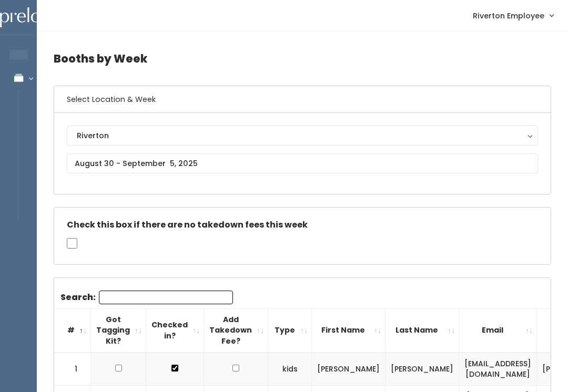  Describe the element at coordinates (72, 330) in the screenshot. I see `th: #: activate to sort column descending` at that location.